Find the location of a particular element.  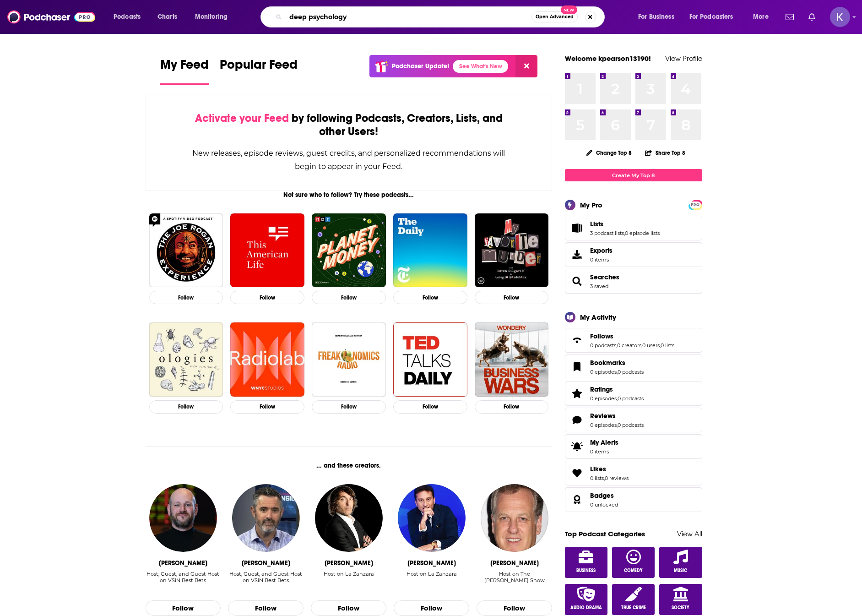

span: Open Advanced is located at coordinates (554, 17).